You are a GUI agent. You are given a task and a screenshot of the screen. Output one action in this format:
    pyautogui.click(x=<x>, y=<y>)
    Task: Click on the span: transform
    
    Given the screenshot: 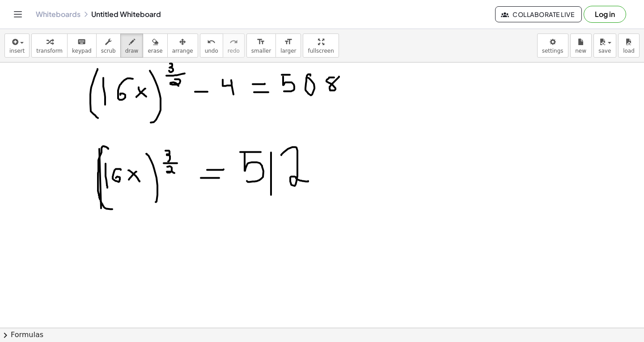 What is the action you would take?
    pyautogui.click(x=49, y=51)
    